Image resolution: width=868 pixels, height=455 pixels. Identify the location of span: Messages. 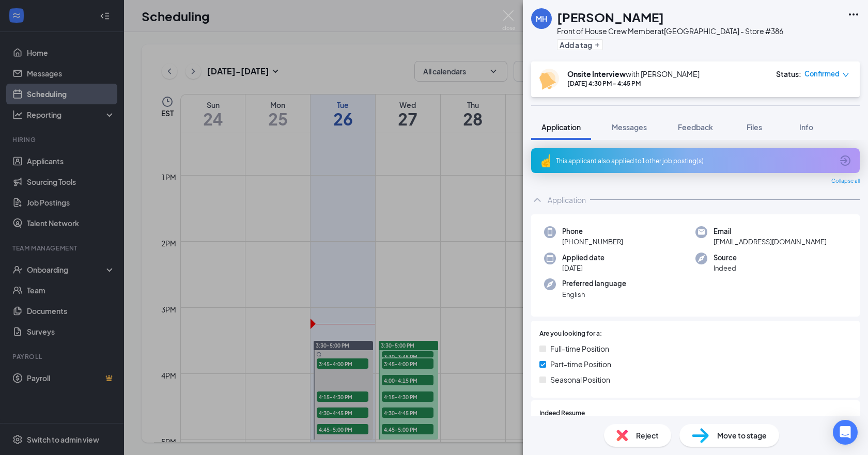
(629, 127).